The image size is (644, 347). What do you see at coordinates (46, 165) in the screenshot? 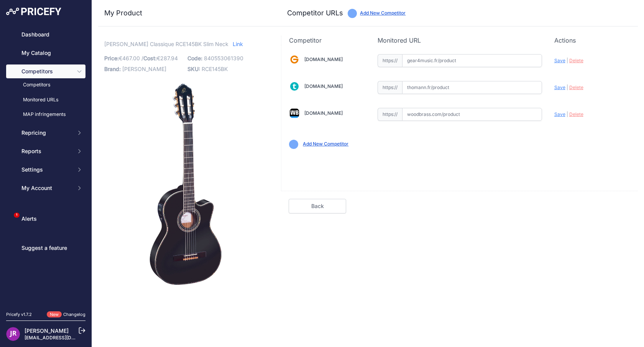
I see `nav: Sidebar` at bounding box center [46, 165].